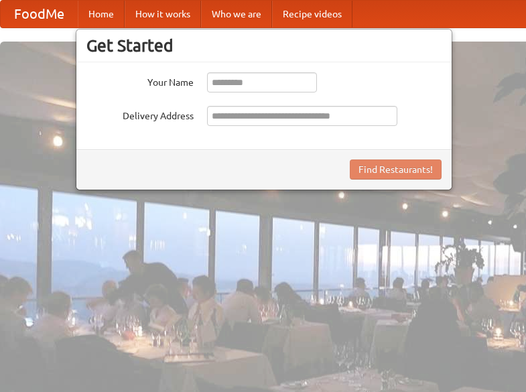  What do you see at coordinates (101, 14) in the screenshot?
I see `a: Home` at bounding box center [101, 14].